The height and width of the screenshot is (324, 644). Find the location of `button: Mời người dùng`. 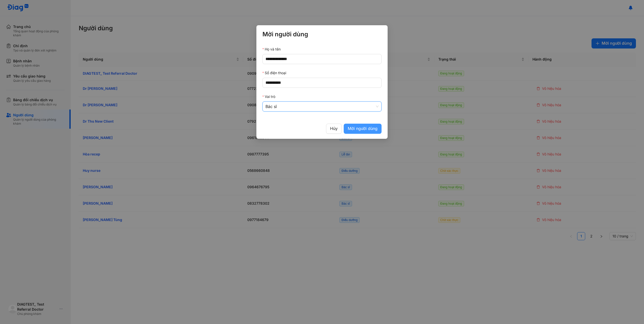

button: Mời người dùng is located at coordinates (363, 129).